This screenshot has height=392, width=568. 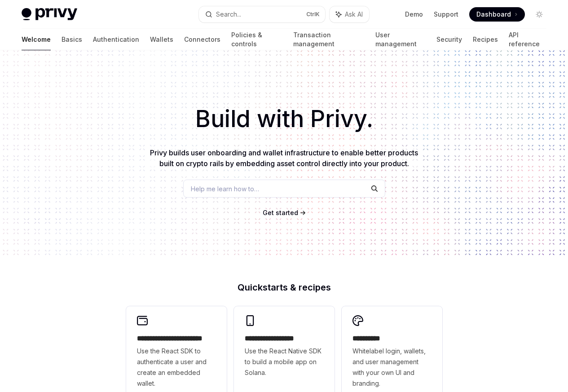 What do you see at coordinates (285, 287) in the screenshot?
I see `h2: Quickstarts & recipes` at bounding box center [285, 287].